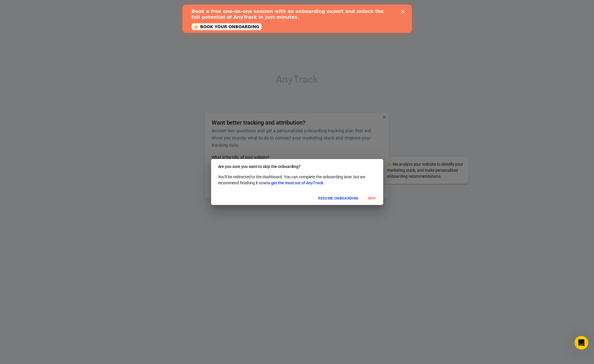  I want to click on span: to get the most out of AnyTrack, so click(294, 183).